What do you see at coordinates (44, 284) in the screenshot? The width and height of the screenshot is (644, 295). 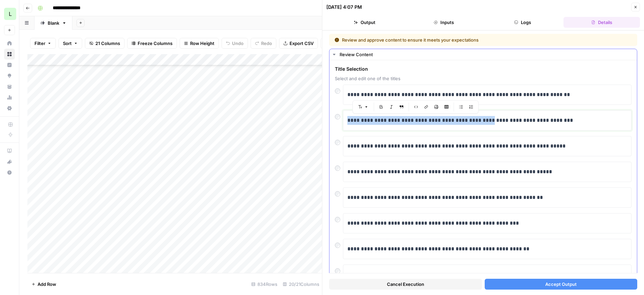 I see `button: Add Row` at bounding box center [44, 284].